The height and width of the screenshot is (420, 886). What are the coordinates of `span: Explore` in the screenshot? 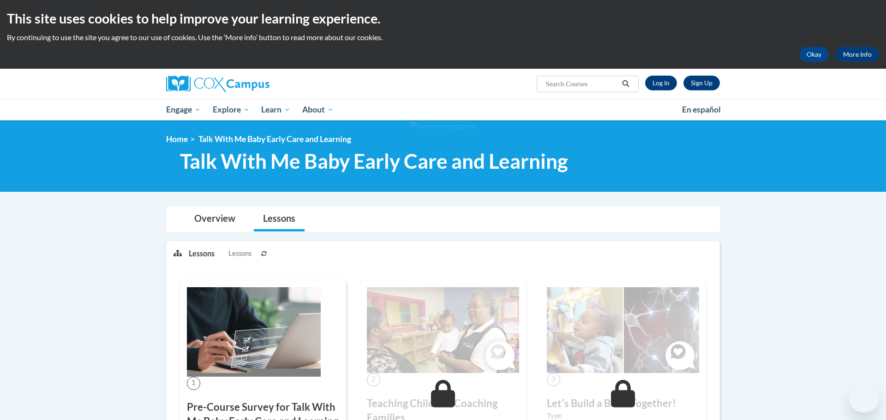 It's located at (231, 110).